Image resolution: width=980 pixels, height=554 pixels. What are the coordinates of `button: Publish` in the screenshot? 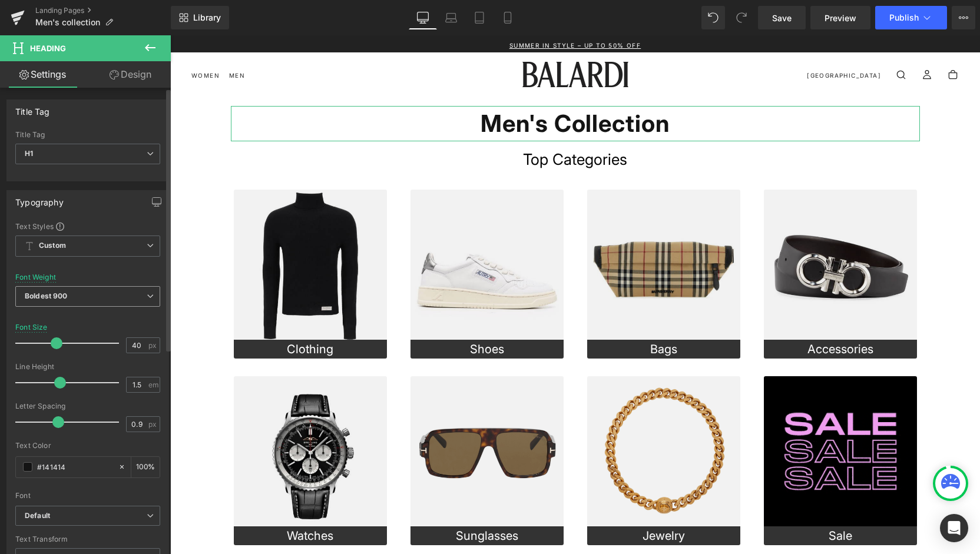 It's located at (911, 17).